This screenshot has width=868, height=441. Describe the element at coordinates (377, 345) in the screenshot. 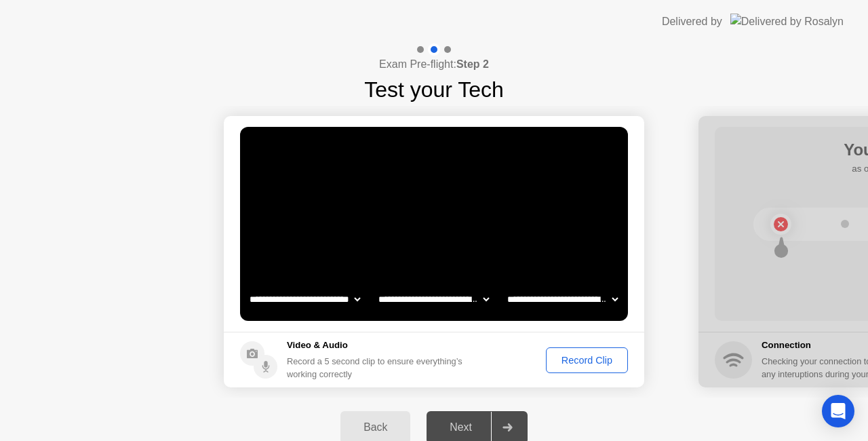

I see `h5: Video & Audio` at that location.